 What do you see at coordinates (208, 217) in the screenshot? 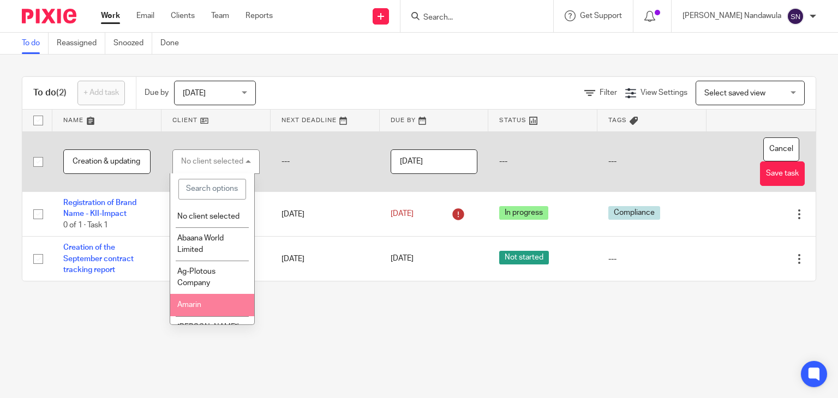
I see `span: No client selected` at bounding box center [208, 217].